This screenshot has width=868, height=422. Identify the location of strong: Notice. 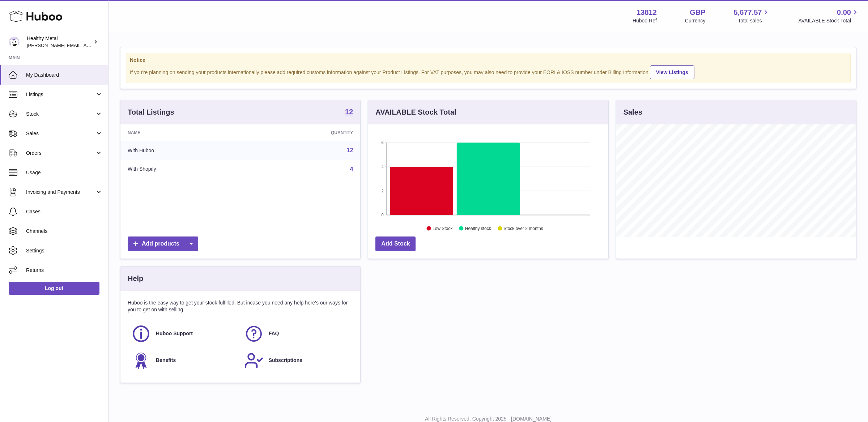
(488, 60).